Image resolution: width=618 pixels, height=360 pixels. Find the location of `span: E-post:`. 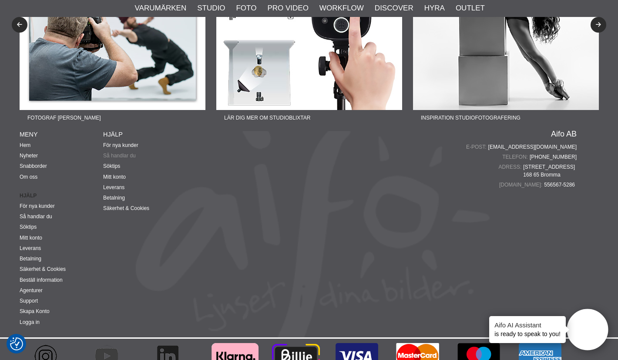

span: E-post: is located at coordinates (477, 147).